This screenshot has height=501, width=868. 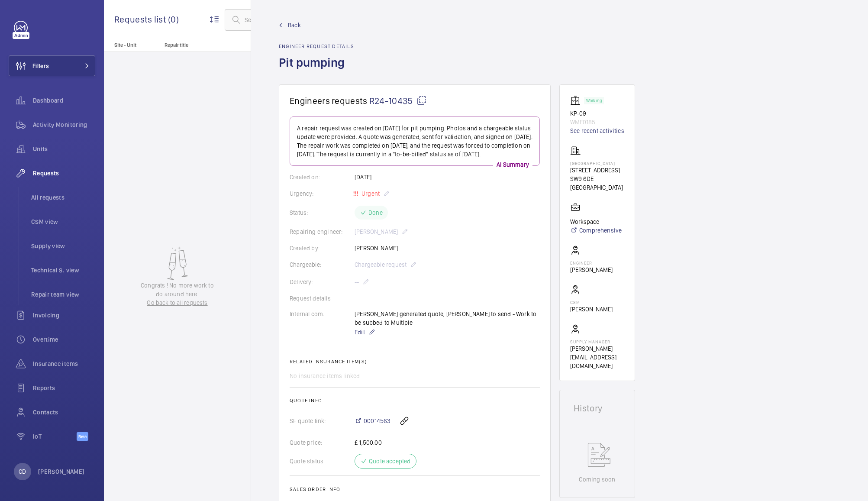 What do you see at coordinates (83, 436) in the screenshot?
I see `span: Beta` at bounding box center [83, 436].